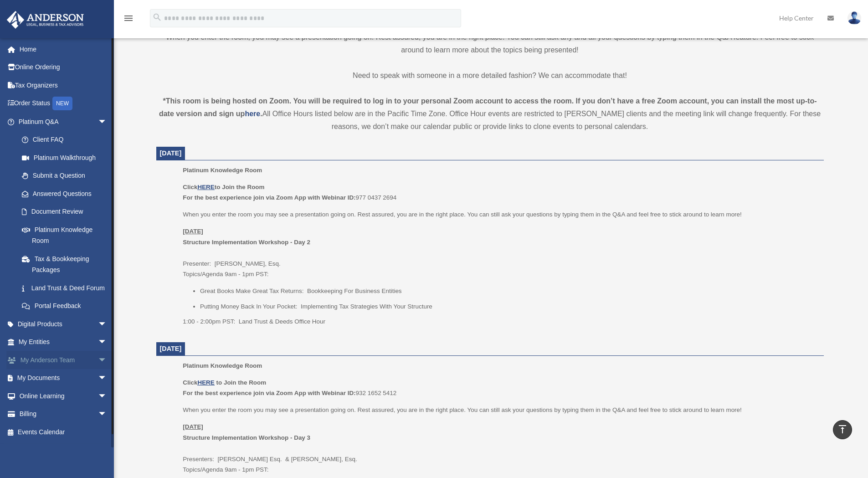 This screenshot has width=868, height=478. What do you see at coordinates (63, 414) in the screenshot?
I see `a: Billingarrow_drop_down` at bounding box center [63, 414].